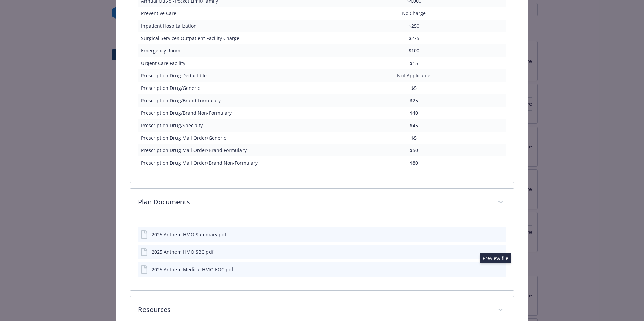 Image resolution: width=644 pixels, height=321 pixels. What do you see at coordinates (414, 63) in the screenshot?
I see `td: $15` at bounding box center [414, 63].